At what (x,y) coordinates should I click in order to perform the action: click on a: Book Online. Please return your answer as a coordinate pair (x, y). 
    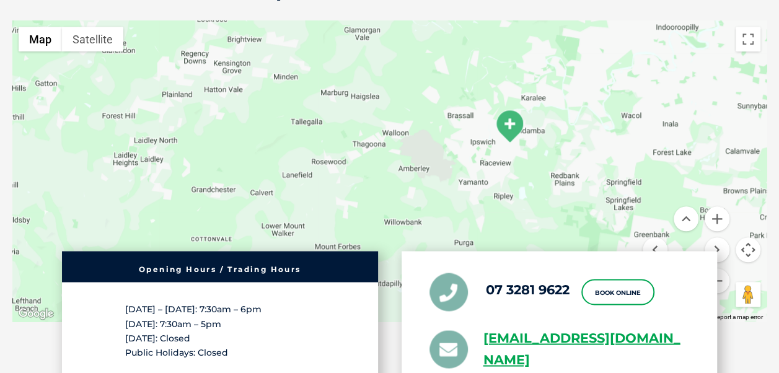
    Looking at the image, I should click on (618, 292).